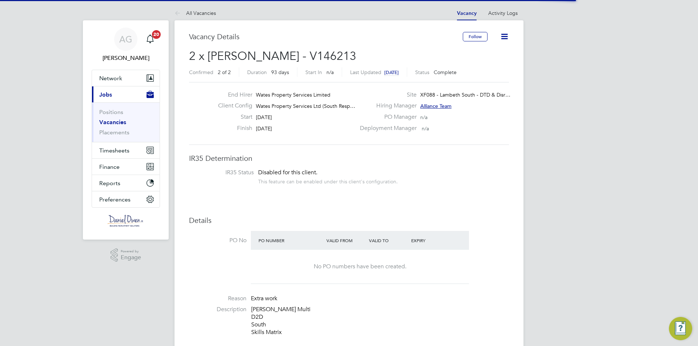  Describe the element at coordinates (422, 72) in the screenshot. I see `label: Status` at that location.